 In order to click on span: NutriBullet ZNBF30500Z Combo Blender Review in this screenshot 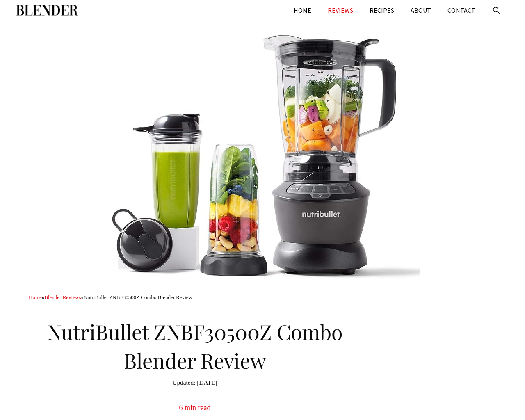, I will do `click(138, 297)`.